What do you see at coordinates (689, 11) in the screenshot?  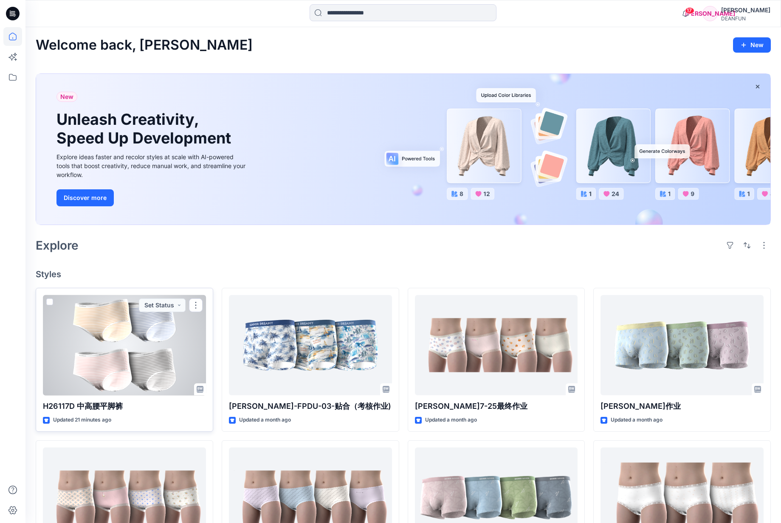 I see `span: 17` at bounding box center [689, 11].